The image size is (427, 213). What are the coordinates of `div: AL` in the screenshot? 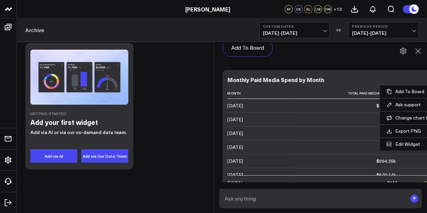 It's located at (308, 9).